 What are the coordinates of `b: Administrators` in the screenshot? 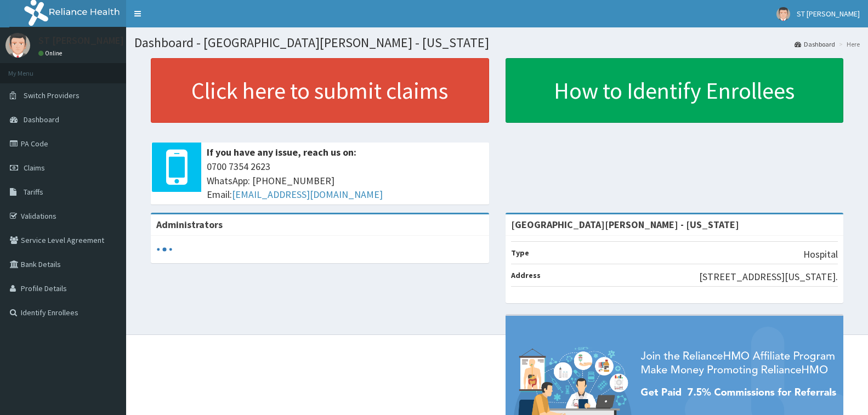 It's located at (189, 224).